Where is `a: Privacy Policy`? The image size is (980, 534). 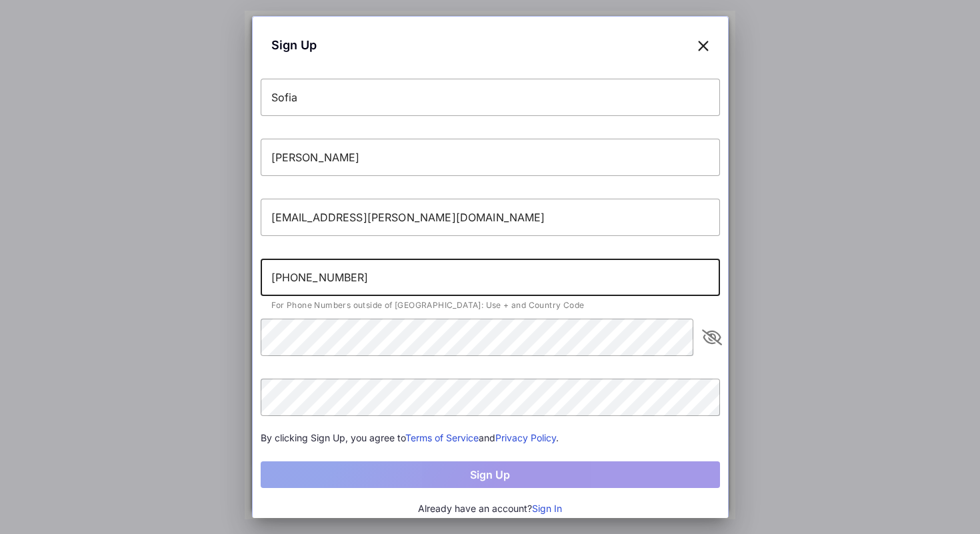 a: Privacy Policy is located at coordinates (525, 437).